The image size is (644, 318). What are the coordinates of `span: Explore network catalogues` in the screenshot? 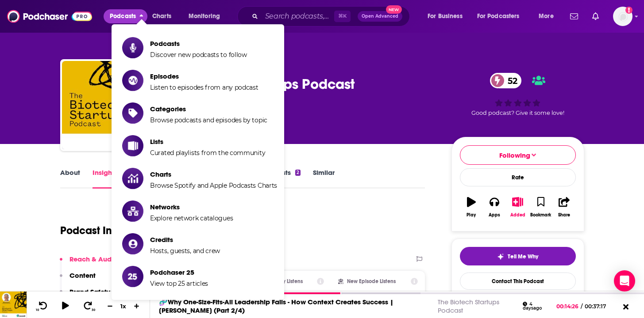 It's located at (191, 218).